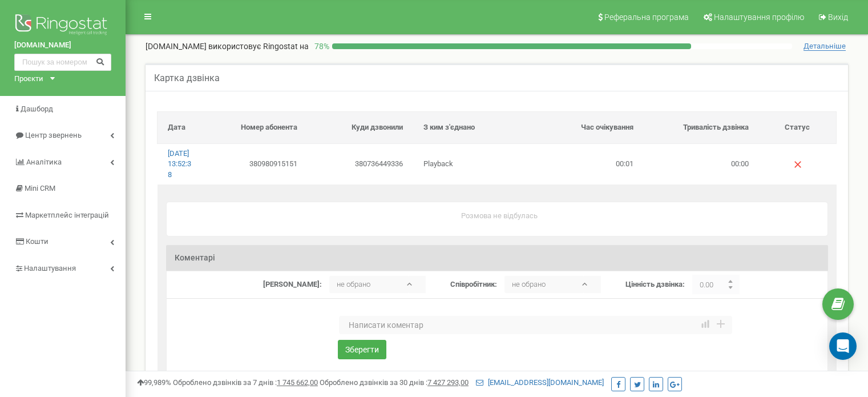 The width and height of the screenshot is (868, 397). I want to click on th: Час очікування, so click(586, 128).